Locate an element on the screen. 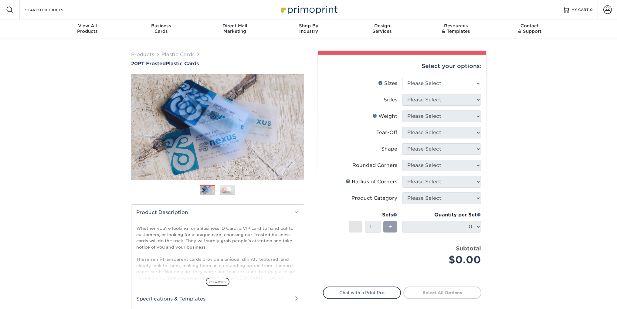 This screenshot has height=309, width=617. div: Sizes is located at coordinates (387, 83).